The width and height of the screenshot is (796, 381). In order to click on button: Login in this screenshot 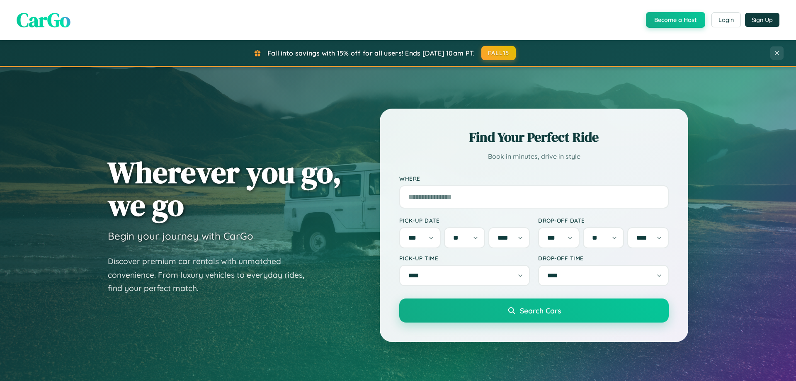, I will do `click(726, 20)`.